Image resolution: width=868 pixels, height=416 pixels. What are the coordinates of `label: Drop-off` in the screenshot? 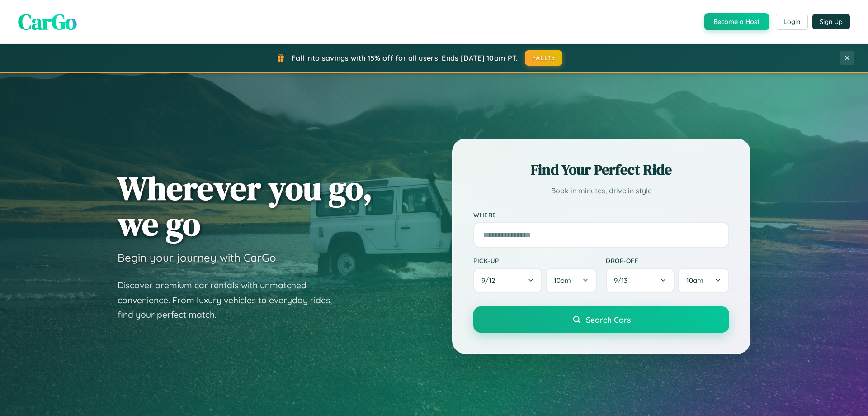 It's located at (668, 260).